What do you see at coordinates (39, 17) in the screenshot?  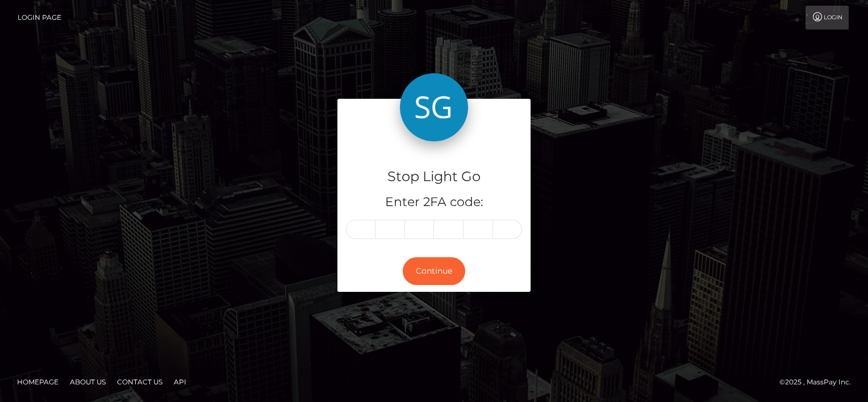 I see `a: Login Page` at bounding box center [39, 17].